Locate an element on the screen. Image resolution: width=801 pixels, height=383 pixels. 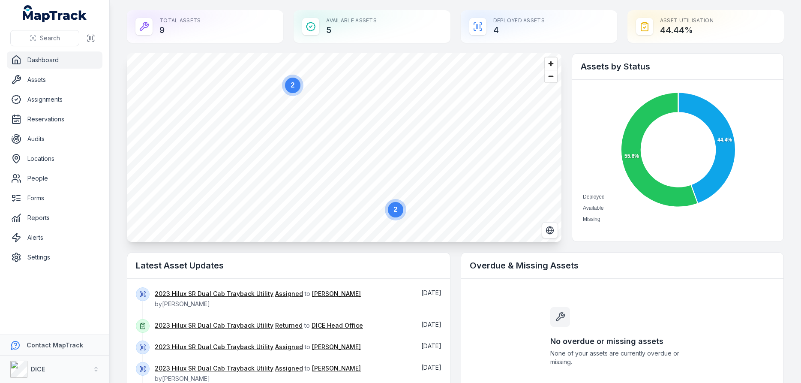
h3: No overdue or missing assets is located at coordinates (622, 341).